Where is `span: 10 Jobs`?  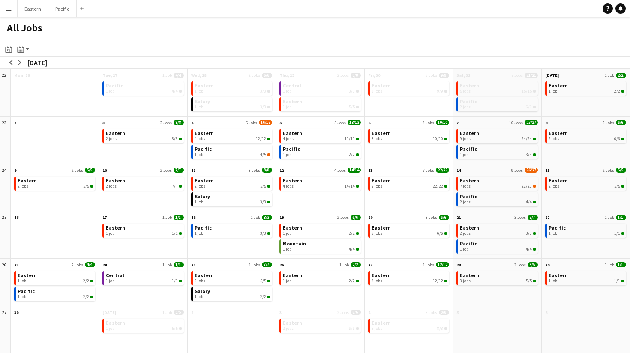 span: 10 Jobs is located at coordinates (516, 123).